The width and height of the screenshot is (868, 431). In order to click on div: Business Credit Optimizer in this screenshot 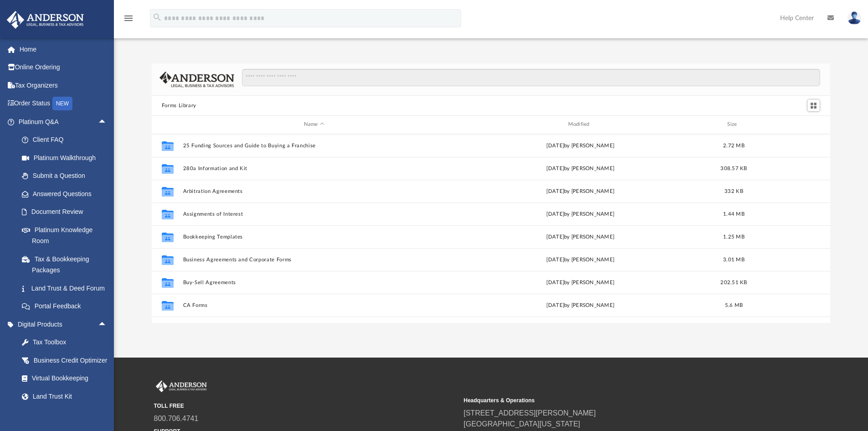, I will do `click(71, 360)`.